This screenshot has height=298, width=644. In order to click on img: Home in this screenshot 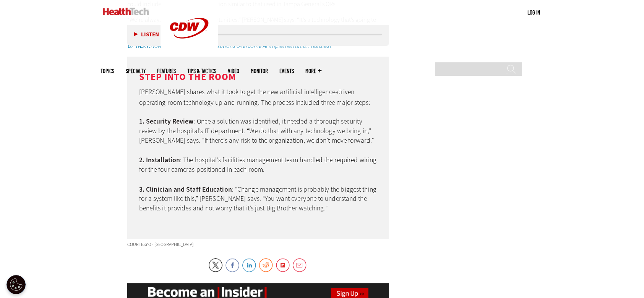, I will do `click(126, 11)`.